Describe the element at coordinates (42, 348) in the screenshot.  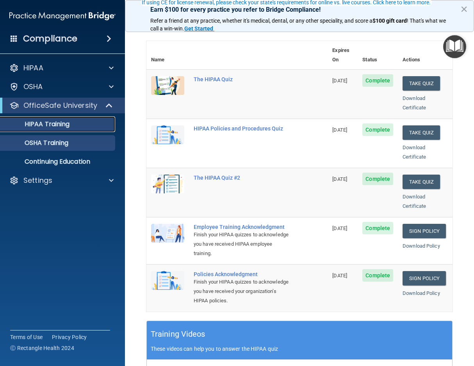
I see `span: Ⓒ Rectangle Health 2024` at that location.